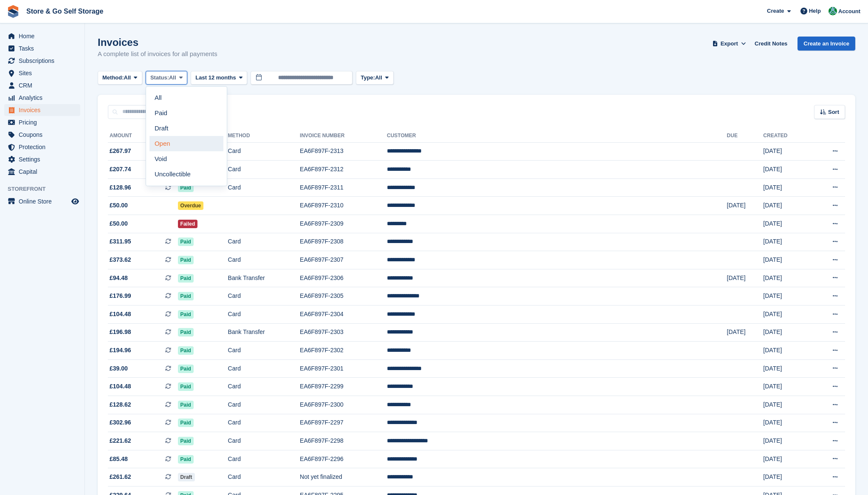 The image size is (868, 495). I want to click on a: Store & Go Self Storage, so click(64, 11).